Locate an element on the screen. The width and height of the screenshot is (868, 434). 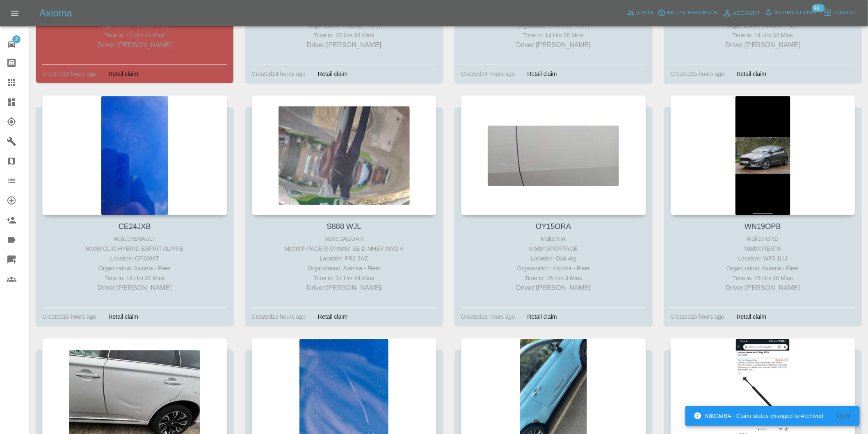
span: 2 is located at coordinates (16, 39).